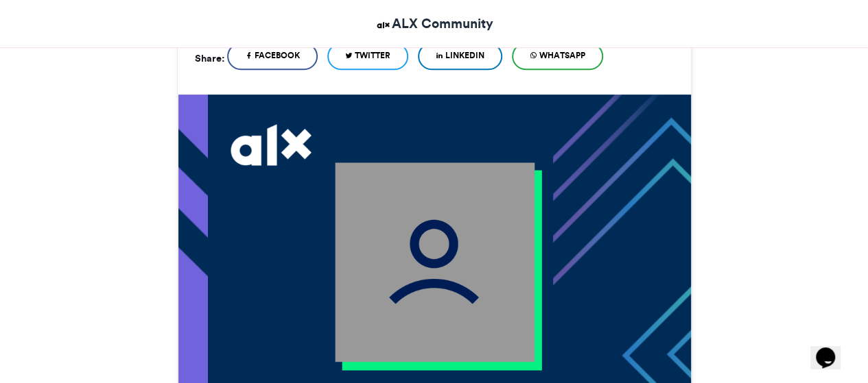  What do you see at coordinates (464, 55) in the screenshot?
I see `span: LinkedIn` at bounding box center [464, 55].